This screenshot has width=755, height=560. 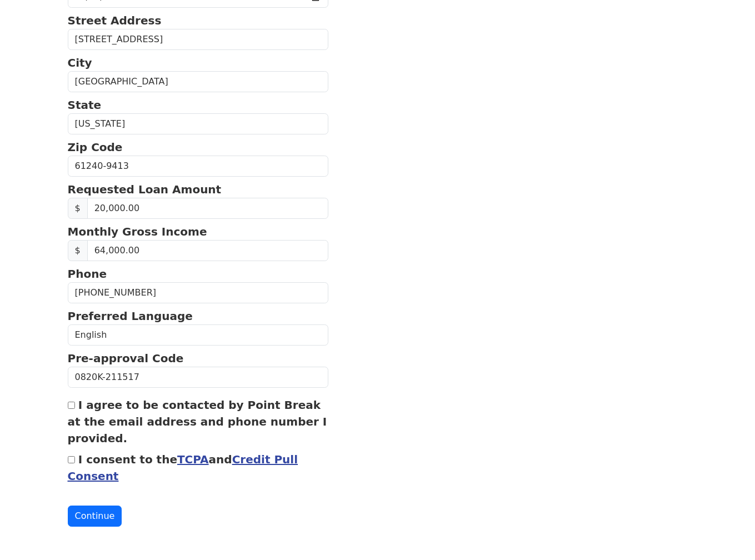 I want to click on label: I consent to the and, so click(x=183, y=468).